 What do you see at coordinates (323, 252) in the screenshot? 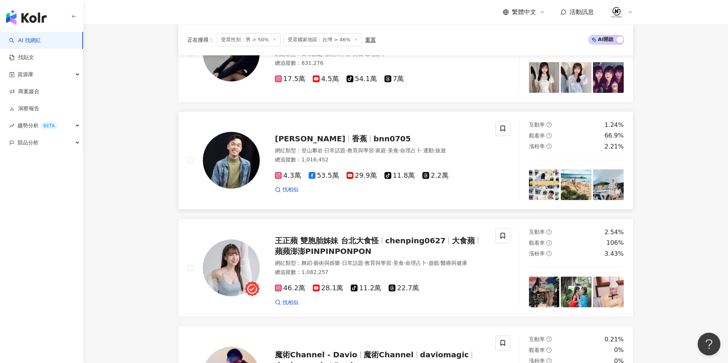
I see `span: 蘋蘋澎澎PINPINPONPON` at bounding box center [323, 252].